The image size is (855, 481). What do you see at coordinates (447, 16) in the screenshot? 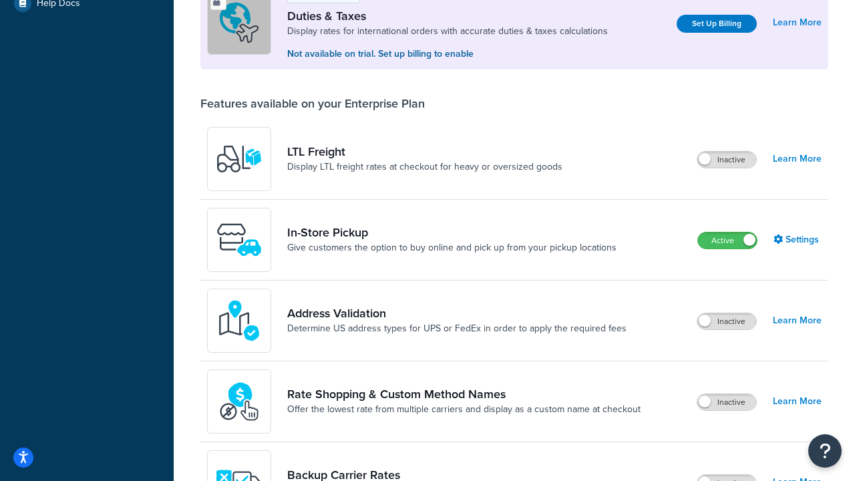
I see `a: Duties & Taxes` at bounding box center [447, 16].